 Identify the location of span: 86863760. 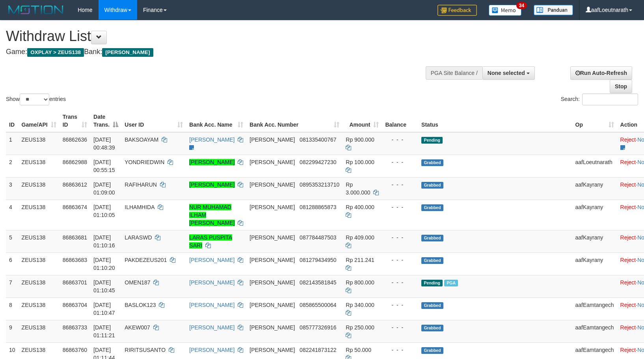
(75, 350).